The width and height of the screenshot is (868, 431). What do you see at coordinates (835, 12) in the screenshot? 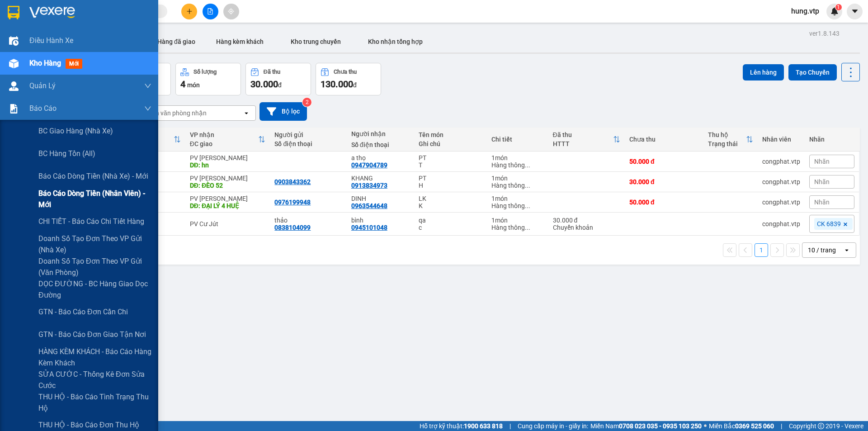
I see `img: icon-new-feature` at bounding box center [835, 12].